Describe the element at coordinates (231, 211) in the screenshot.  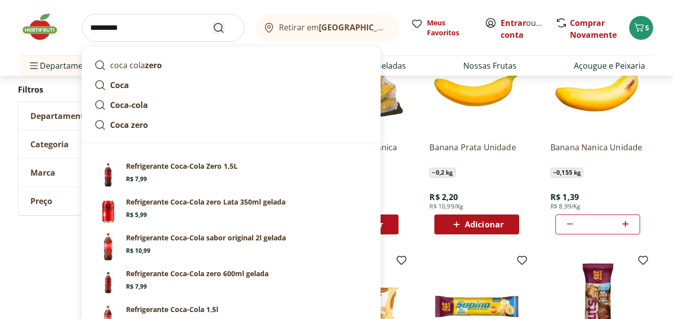
I see `a: Coca-Cola Zero Açúcar Lata 350ml GeladaRefrigerante Coca-Cola zero Lata 350ml geladaR$ 5,99` at that location.